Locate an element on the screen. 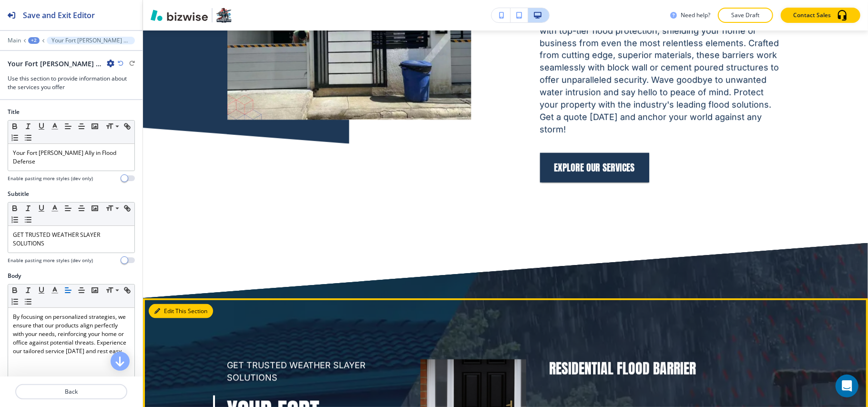 The height and width of the screenshot is (407, 868). h2: Save and Exit Editor is located at coordinates (59, 15).